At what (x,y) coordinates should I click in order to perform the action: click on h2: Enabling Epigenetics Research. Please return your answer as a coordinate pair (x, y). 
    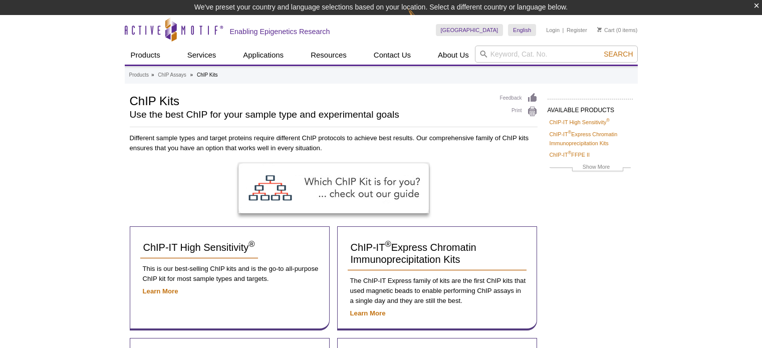
    Looking at the image, I should click on (280, 32).